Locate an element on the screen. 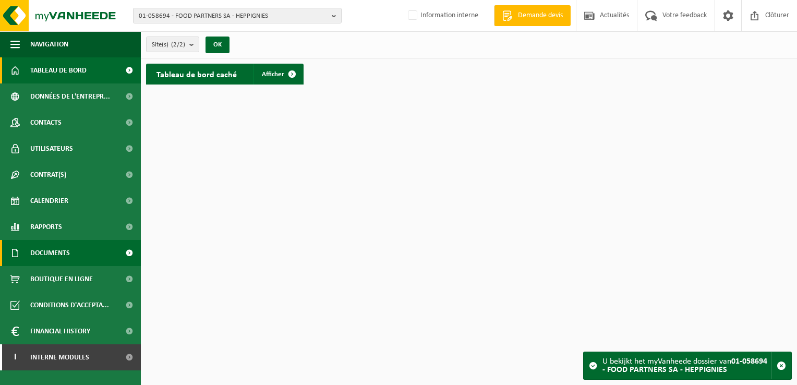 This screenshot has width=797, height=385. span: Utilisateurs is located at coordinates (52, 149).